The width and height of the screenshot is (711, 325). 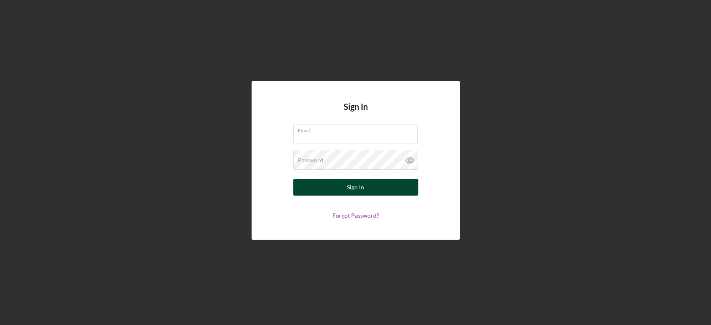 What do you see at coordinates (358, 129) in the screenshot?
I see `label: Email` at bounding box center [358, 129].